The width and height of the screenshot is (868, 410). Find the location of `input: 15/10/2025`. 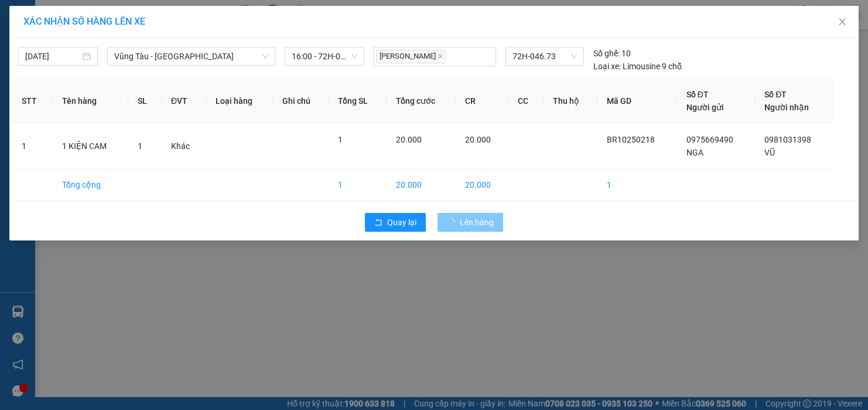

input: 15/10/2025 is located at coordinates (53, 56).